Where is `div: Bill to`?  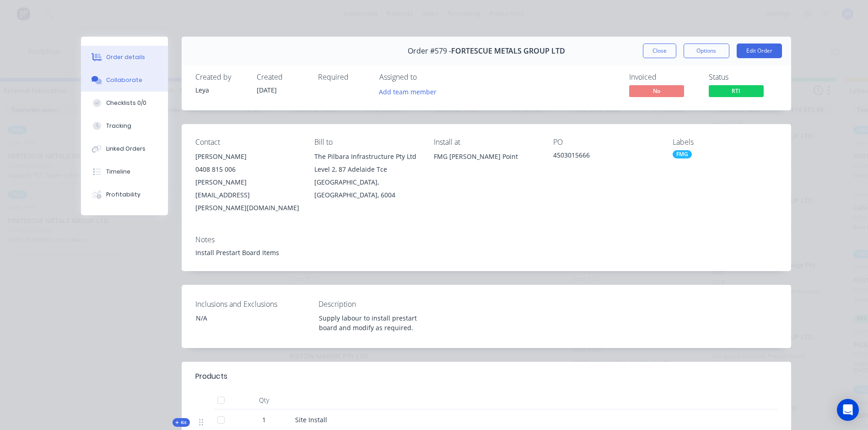
div: Bill to is located at coordinates (366, 142).